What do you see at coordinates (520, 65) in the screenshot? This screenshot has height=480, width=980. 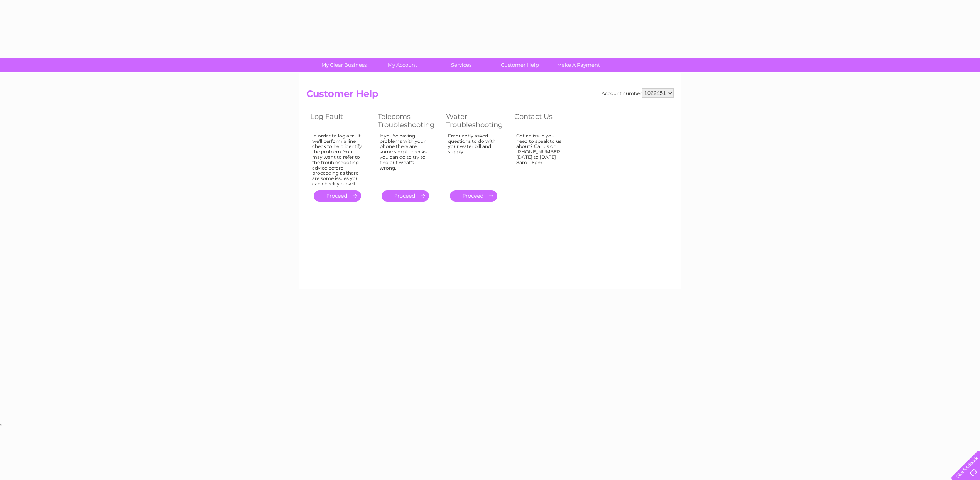 I see `a: Customer Help` at bounding box center [520, 65].